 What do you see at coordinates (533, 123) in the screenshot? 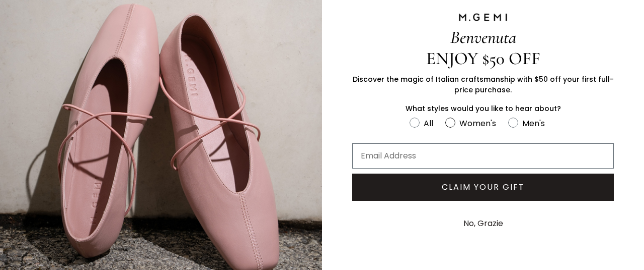
I see `div: Men's` at bounding box center [533, 123].